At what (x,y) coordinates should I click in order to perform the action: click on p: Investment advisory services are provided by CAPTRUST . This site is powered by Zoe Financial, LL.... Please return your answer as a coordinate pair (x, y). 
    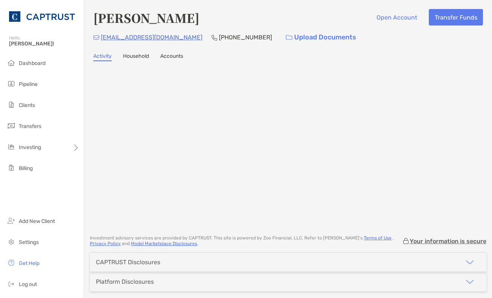
    Looking at the image, I should click on (246, 241).